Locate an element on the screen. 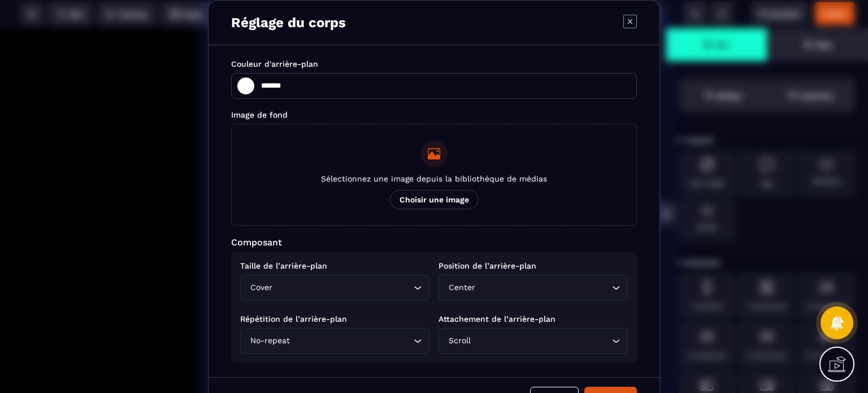 The image size is (868, 393). p: Couleur d'arrière-plan is located at coordinates (434, 64).